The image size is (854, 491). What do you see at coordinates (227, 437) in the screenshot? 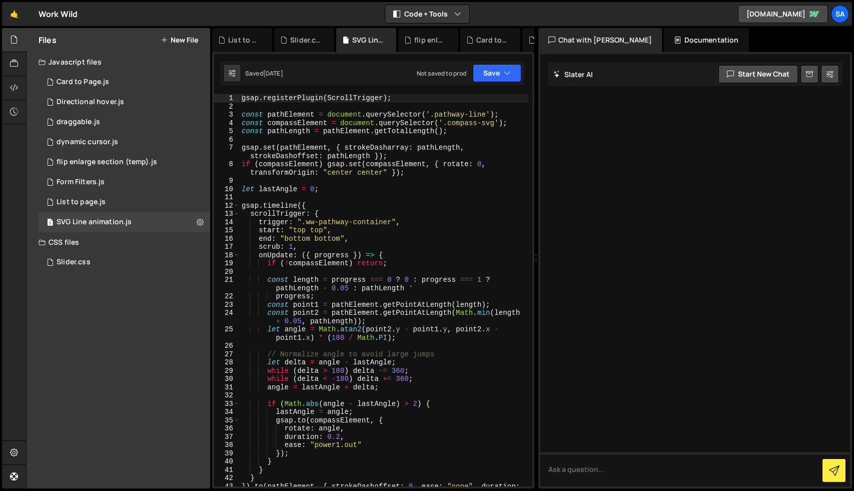
I see `div: 37` at bounding box center [227, 437].